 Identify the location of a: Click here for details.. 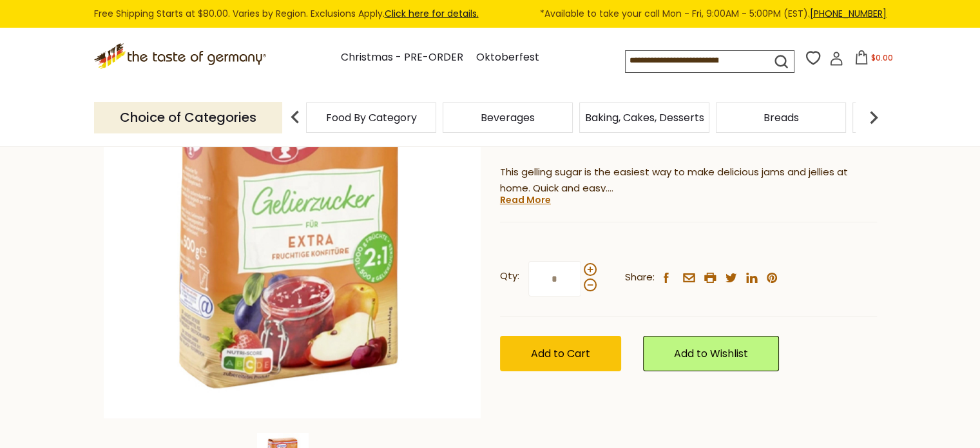
(432, 14).